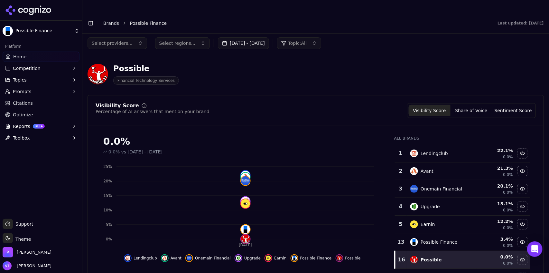 This screenshot has width=549, height=273. Describe the element at coordinates (117, 106) in the screenshot. I see `div: Visibility Score` at that location.